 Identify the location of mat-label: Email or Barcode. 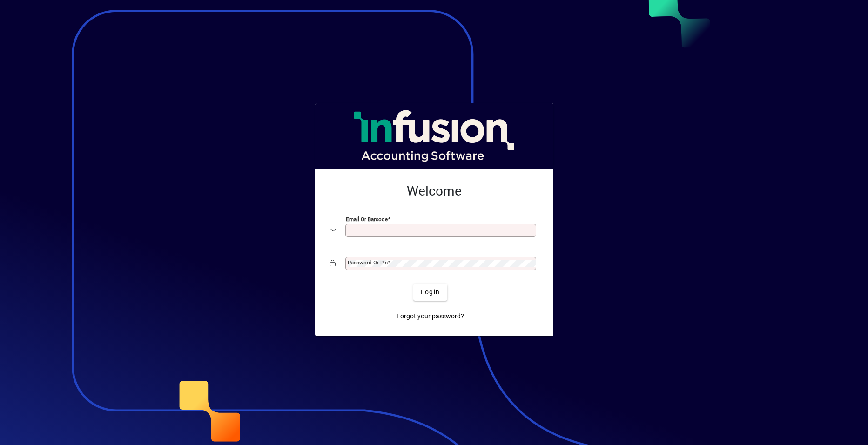
(367, 219).